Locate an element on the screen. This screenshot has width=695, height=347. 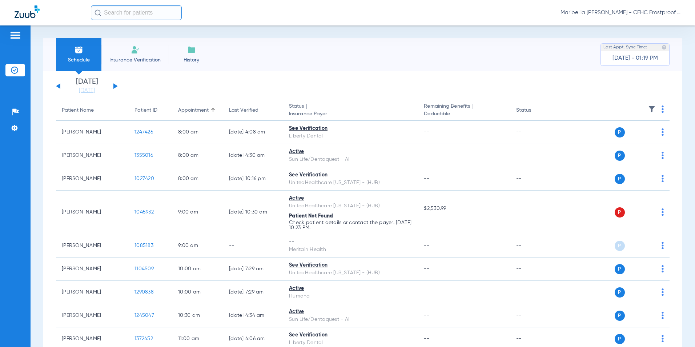
span: 1355016 is located at coordinates (144, 155).